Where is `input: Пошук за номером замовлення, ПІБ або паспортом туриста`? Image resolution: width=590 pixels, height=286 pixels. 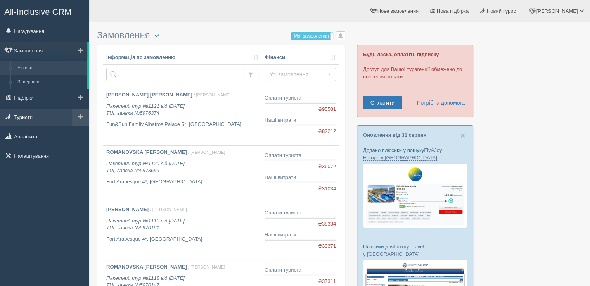
input: Пошук за номером замовлення, ПІБ або паспортом туриста is located at coordinates (174, 74).